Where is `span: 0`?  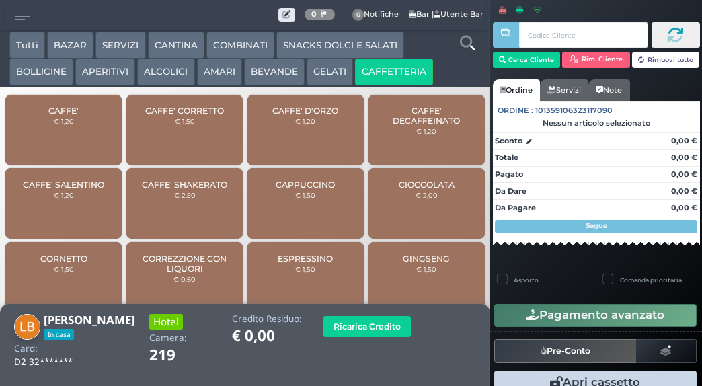
span: 0 is located at coordinates (359, 15).